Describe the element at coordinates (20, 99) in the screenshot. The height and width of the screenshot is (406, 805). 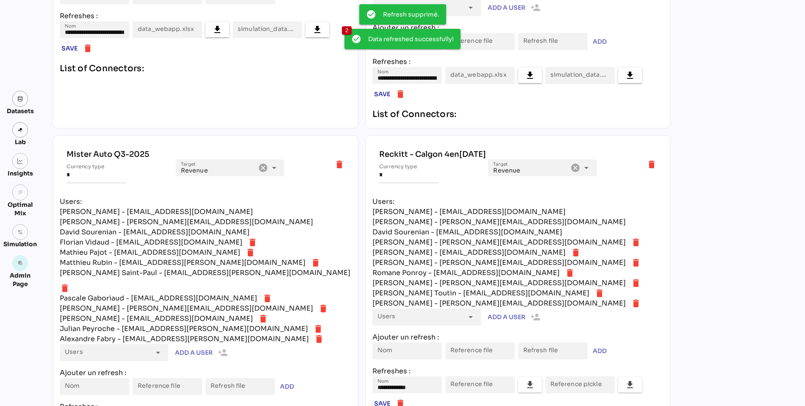
I see `img: data.svg` at that location.